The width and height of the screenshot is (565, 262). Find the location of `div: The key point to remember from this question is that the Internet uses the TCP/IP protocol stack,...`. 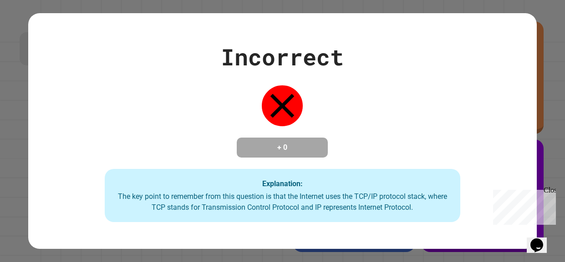

div: The key point to remember from this question is that the Internet uses the TCP/IP protocol stack,... is located at coordinates (282, 202).